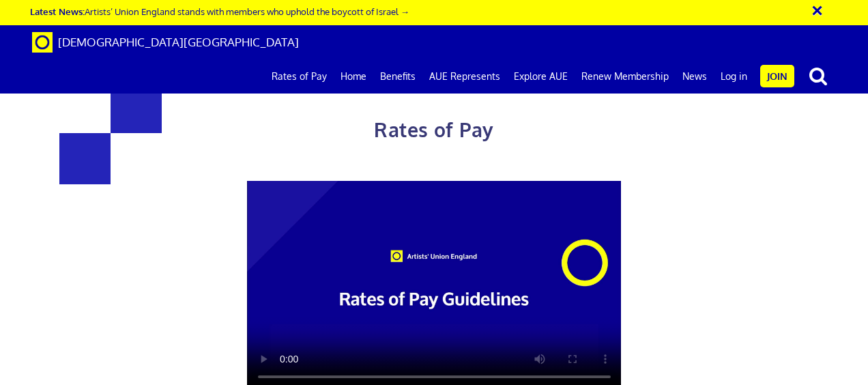  Describe the element at coordinates (434, 130) in the screenshot. I see `span: Rates of Pay` at that location.